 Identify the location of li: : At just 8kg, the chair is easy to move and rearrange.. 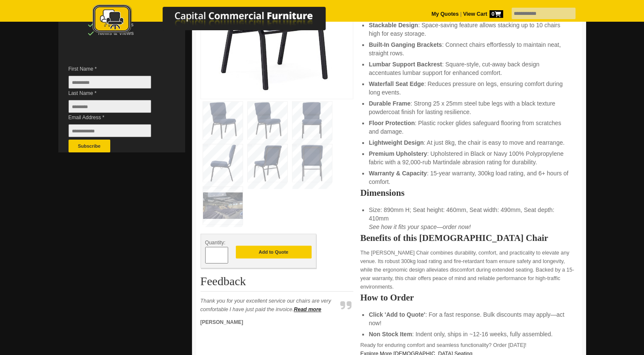
(469, 143).